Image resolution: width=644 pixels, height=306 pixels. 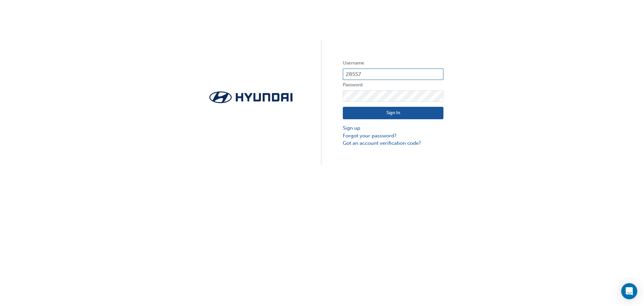 What do you see at coordinates (393, 135) in the screenshot?
I see `a: Forgot your password?` at bounding box center [393, 135].